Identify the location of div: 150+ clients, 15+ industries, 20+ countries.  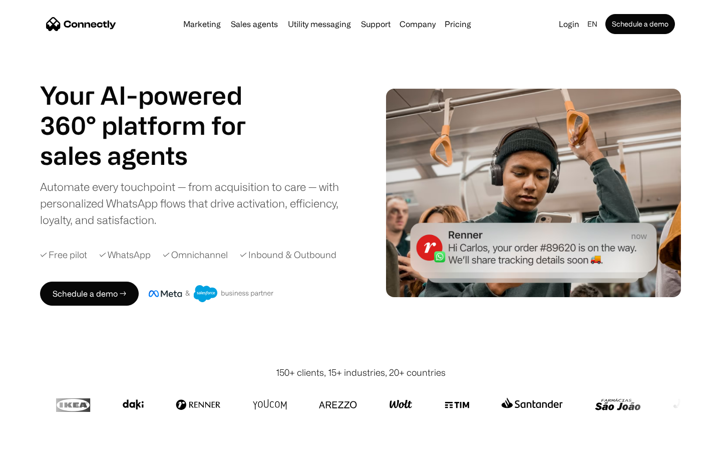
(361, 372).